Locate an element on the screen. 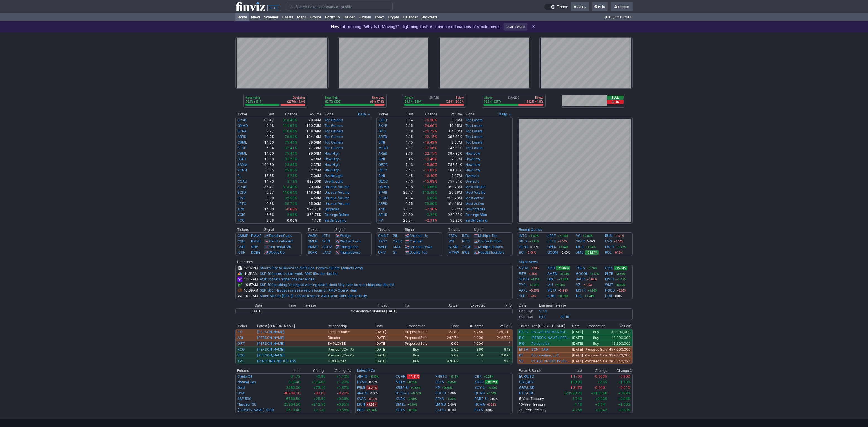  a: HOOD is located at coordinates (610, 290).